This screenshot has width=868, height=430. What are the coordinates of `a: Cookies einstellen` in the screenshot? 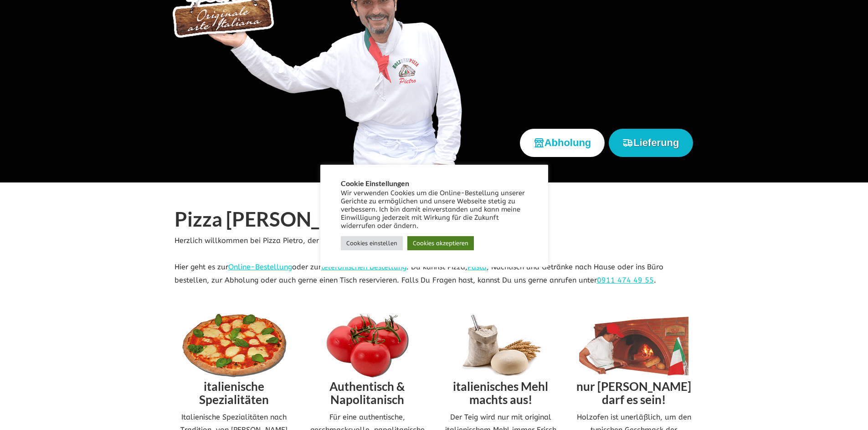 It's located at (371, 243).